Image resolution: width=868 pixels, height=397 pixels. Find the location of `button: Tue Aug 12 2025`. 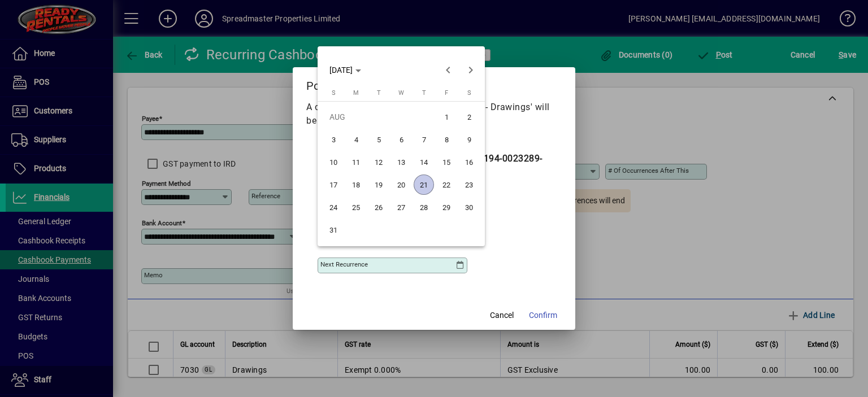

button: Tue Aug 12 2025 is located at coordinates (379, 162).